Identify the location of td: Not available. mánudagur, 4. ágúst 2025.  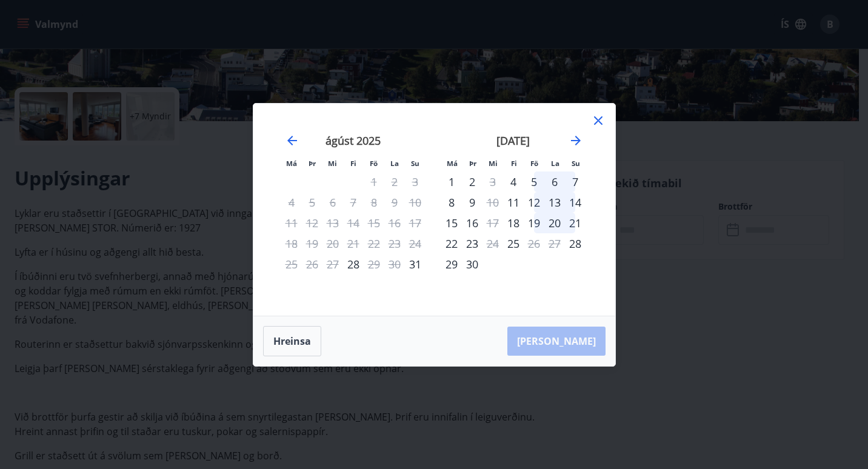
(292, 203).